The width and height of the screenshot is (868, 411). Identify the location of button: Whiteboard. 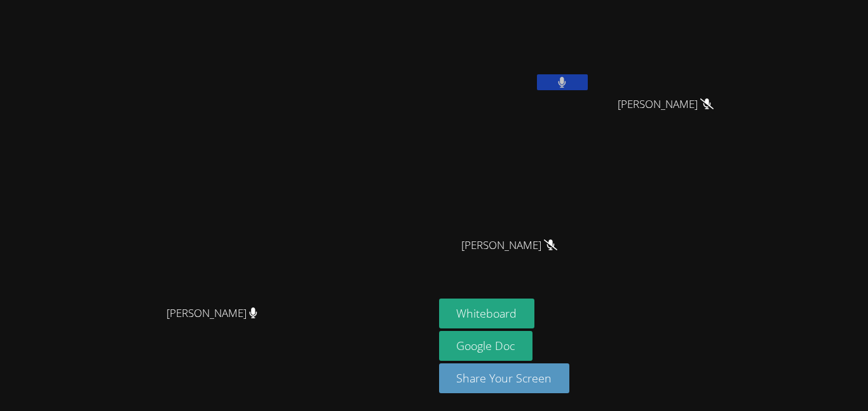
(487, 313).